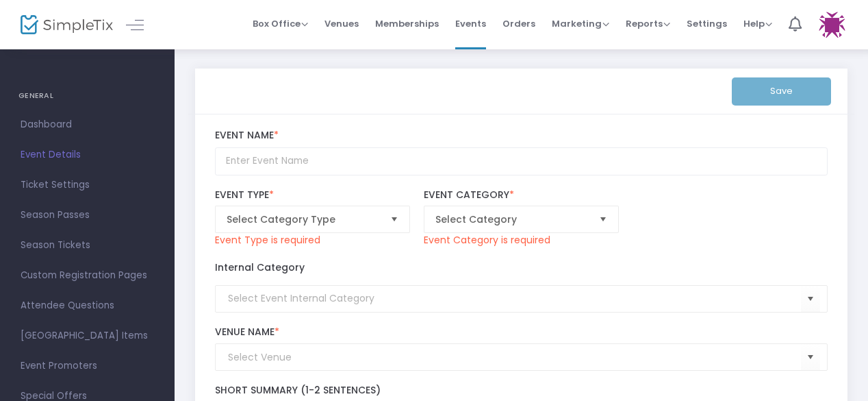 This screenshot has height=401, width=868. I want to click on span: Orders, so click(518, 23).